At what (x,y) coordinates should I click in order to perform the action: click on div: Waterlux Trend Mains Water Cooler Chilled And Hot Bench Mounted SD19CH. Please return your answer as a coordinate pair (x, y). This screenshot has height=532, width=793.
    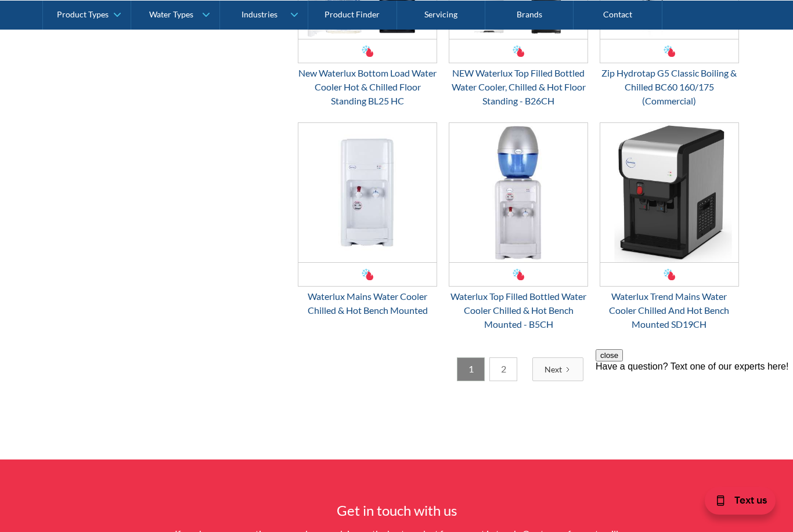
    Looking at the image, I should click on (670, 311).